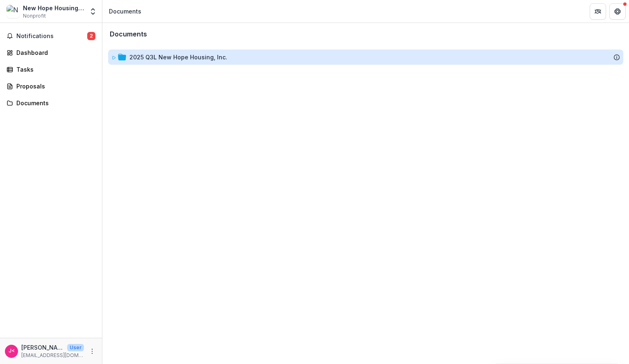 This screenshot has height=364, width=629. What do you see at coordinates (617, 12) in the screenshot?
I see `button: Get Help` at bounding box center [617, 12].